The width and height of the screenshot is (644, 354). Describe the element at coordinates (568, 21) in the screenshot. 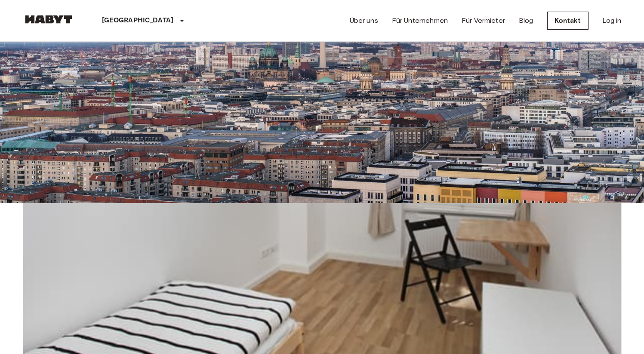

I see `a: Kontakt` at that location.